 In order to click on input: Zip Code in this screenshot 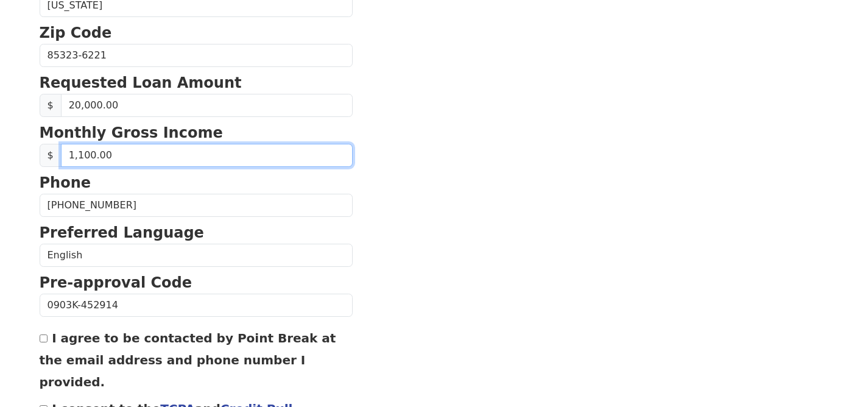, I will do `click(196, 55)`.